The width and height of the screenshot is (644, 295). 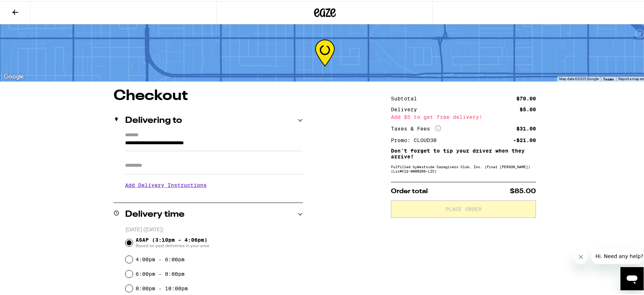 What do you see at coordinates (172, 242) in the screenshot?
I see `span: ASAP (3:10pm - 4:06pm)` at bounding box center [172, 242].